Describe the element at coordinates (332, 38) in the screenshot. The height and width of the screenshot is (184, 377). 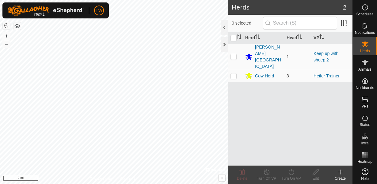
I see `th: VP` at that location.